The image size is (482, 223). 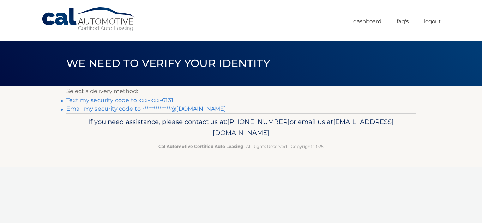 I want to click on strong: Cal Automotive Certified Auto Leasing, so click(x=201, y=146).